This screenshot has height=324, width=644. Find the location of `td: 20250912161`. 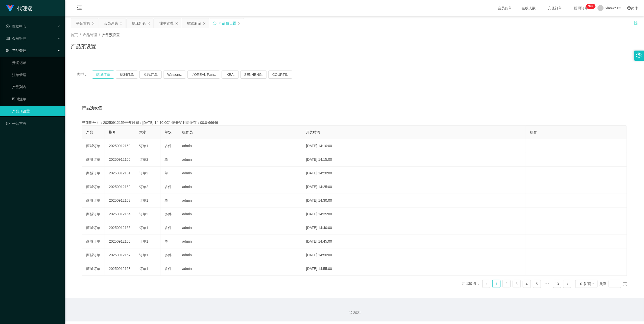

td: 20250912161 is located at coordinates (120, 173).